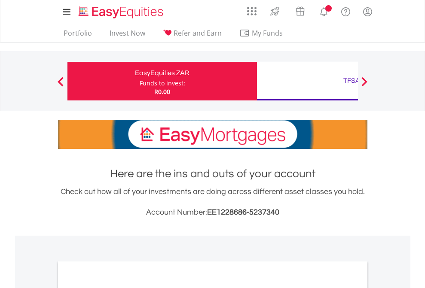 This screenshot has height=288, width=425. What do you see at coordinates (213, 174) in the screenshot?
I see `h1: Here are the ins and outs of your account` at bounding box center [213, 174].